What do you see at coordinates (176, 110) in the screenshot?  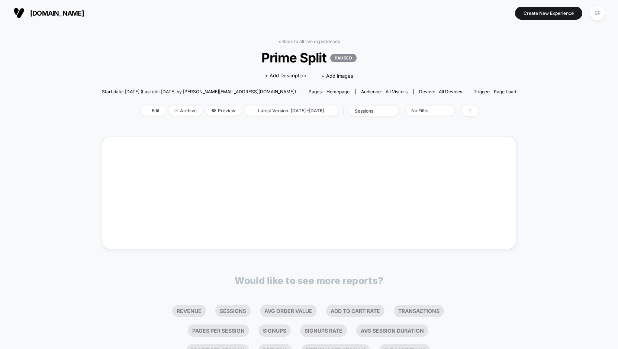 I see `img: end` at bounding box center [176, 110].